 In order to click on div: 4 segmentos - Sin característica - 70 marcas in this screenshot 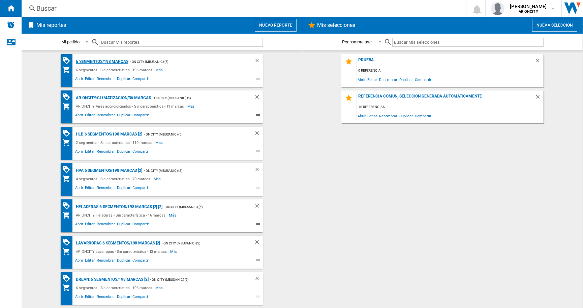, I will do `click(114, 179)`.